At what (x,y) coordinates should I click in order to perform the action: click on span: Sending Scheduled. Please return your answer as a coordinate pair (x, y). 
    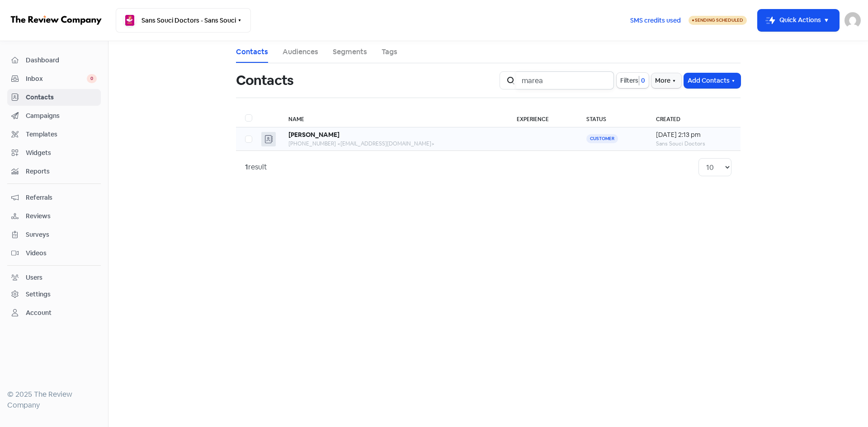
    Looking at the image, I should click on (719, 20).